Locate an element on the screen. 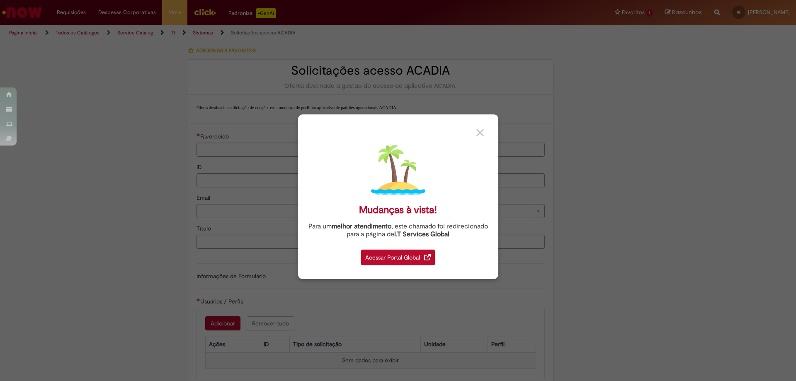 This screenshot has height=381, width=796. a: Acessar Portal Global is located at coordinates (398, 255).